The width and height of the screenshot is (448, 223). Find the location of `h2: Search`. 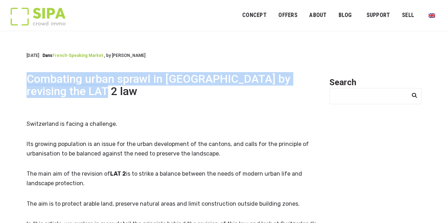

h2: Search is located at coordinates (375, 82).